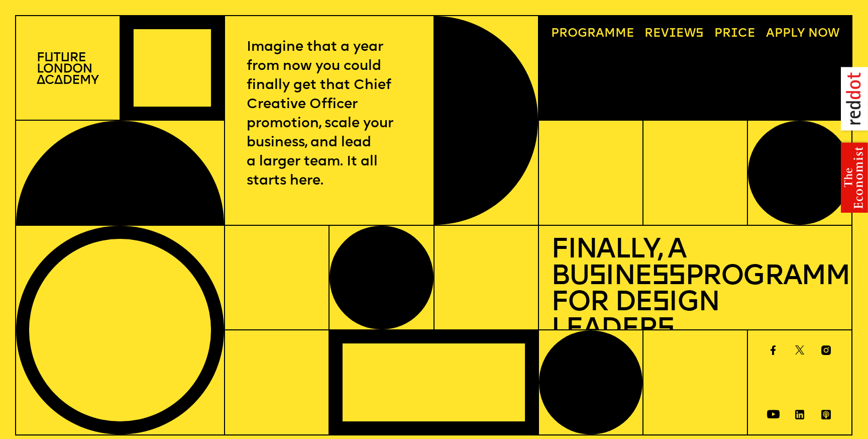 This screenshot has width=868, height=439. What do you see at coordinates (735, 34) in the screenshot?
I see `a: Price` at bounding box center [735, 34].